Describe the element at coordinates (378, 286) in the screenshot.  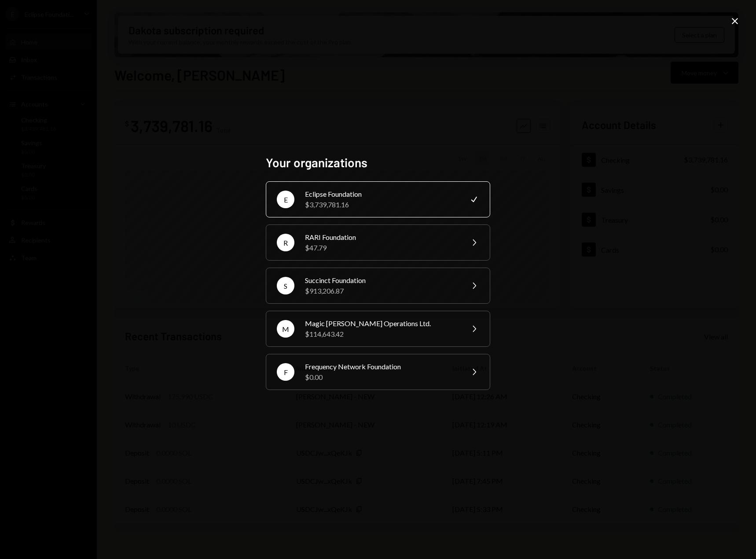
I see `button: SSuccinct Foundation$913,206.87` at that location.